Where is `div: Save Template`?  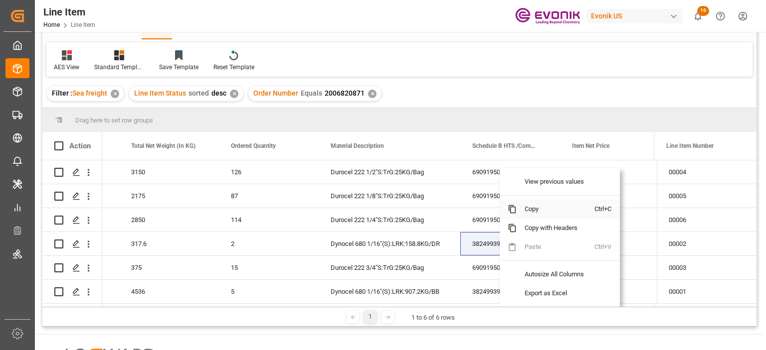
div: Save Template is located at coordinates (178, 67).